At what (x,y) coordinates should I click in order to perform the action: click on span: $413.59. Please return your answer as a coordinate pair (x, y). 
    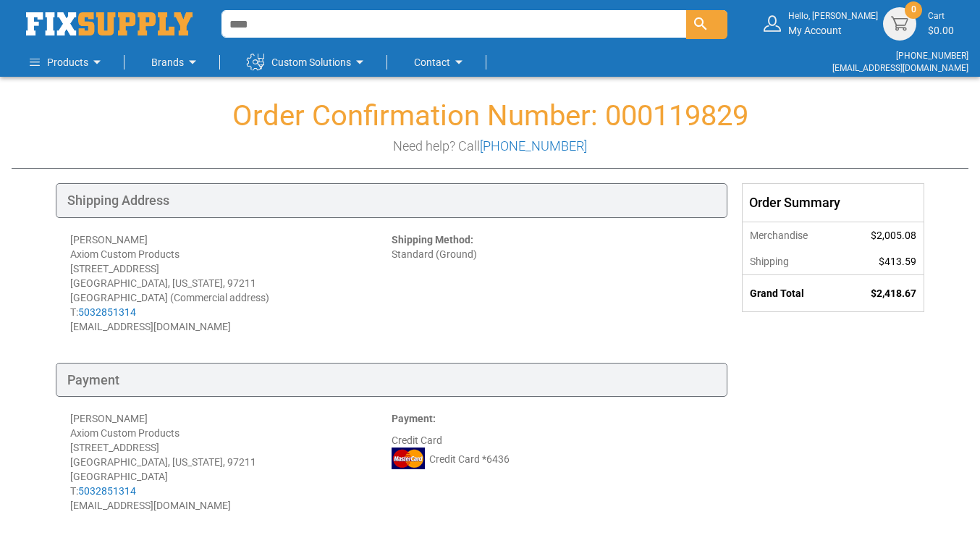
    Looking at the image, I should click on (897, 262).